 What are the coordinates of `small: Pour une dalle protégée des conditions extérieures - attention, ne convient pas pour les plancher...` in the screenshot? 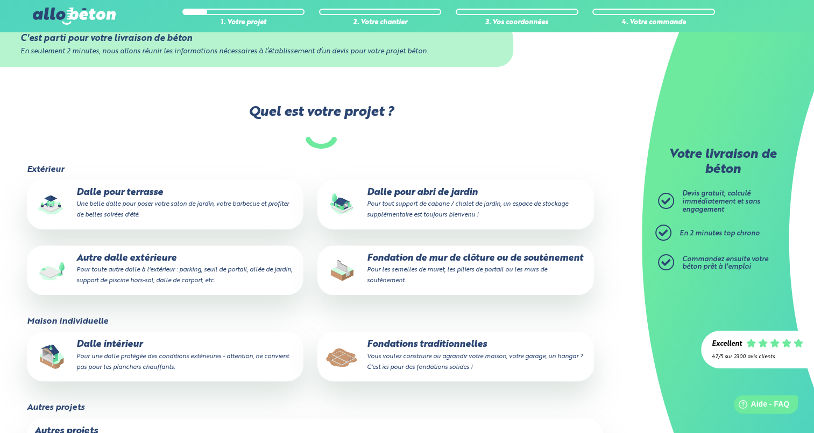 It's located at (182, 362).